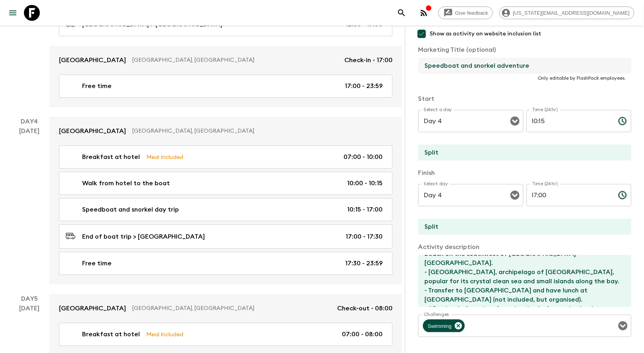 The image size is (644, 353). What do you see at coordinates (622, 195) in the screenshot?
I see `button: Choose time, selected time is 5:00 PM` at bounding box center [622, 195].